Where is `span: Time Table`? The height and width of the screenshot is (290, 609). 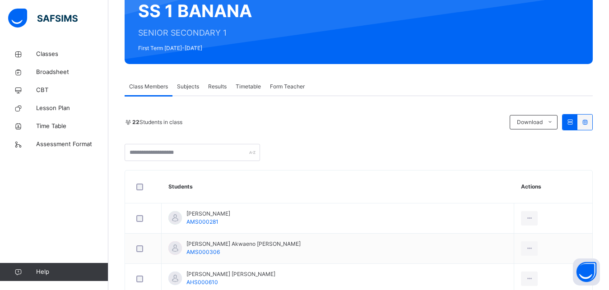 span: Time Table is located at coordinates (72, 126).